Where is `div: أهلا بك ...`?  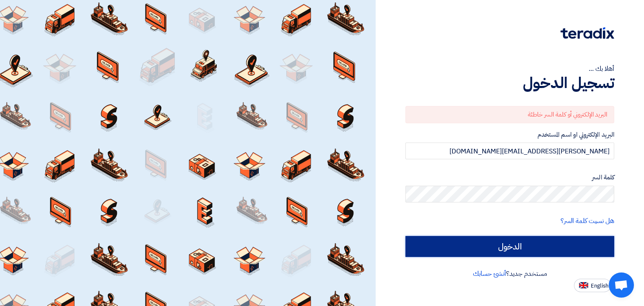
div: أهلا بك ... is located at coordinates (510, 69).